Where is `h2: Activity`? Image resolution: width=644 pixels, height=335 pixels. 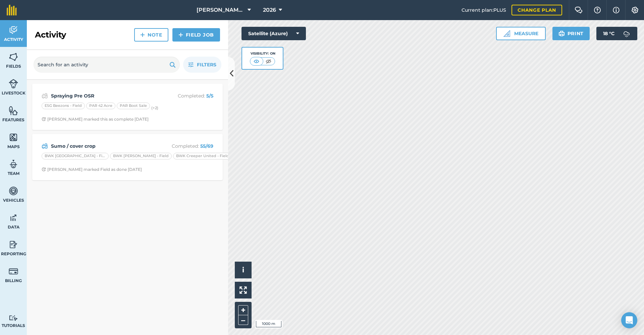 h2: Activity is located at coordinates (50, 35).